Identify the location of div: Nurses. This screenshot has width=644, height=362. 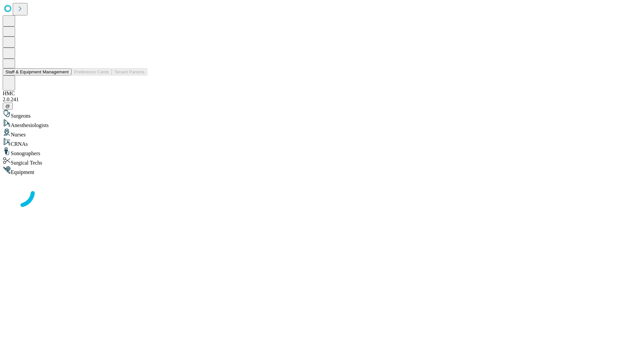
(322, 133).